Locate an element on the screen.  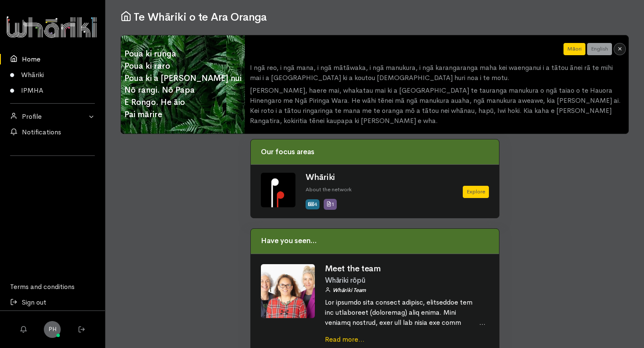
div: Have you seen... is located at coordinates (374, 242).